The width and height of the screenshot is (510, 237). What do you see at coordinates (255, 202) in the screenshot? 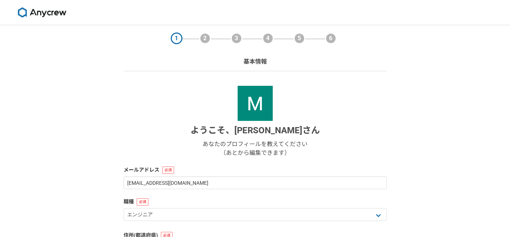
I see `label: 職種` at bounding box center [255, 202].